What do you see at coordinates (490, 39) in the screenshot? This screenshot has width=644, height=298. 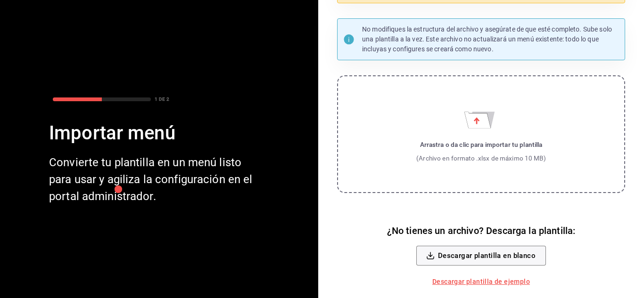 I see `p: No modifiques la estructura del archivo y asegúrate de que esté completo. Sube solo una plantilla...` at bounding box center [490, 39].